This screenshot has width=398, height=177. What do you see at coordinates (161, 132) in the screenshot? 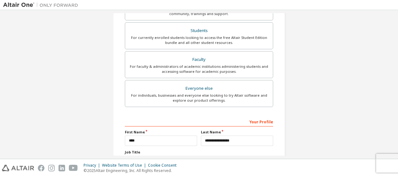
I see `label: First Name` at bounding box center [161, 132].